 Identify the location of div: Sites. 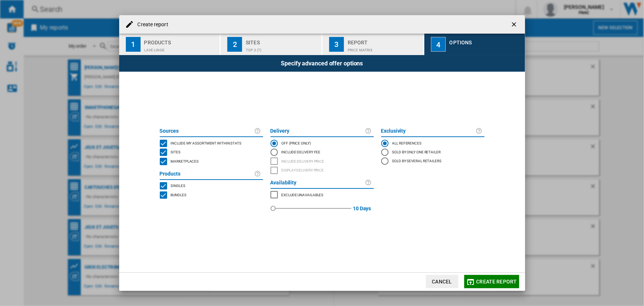
(282, 40).